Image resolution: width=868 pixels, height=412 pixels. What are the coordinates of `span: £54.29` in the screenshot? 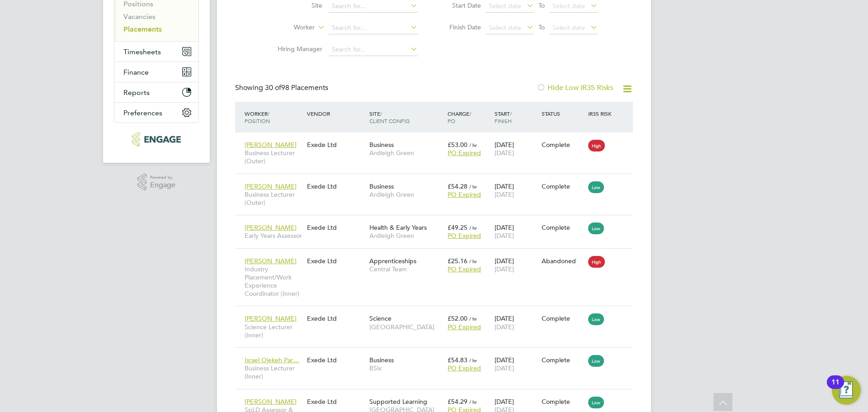 It's located at (457, 401).